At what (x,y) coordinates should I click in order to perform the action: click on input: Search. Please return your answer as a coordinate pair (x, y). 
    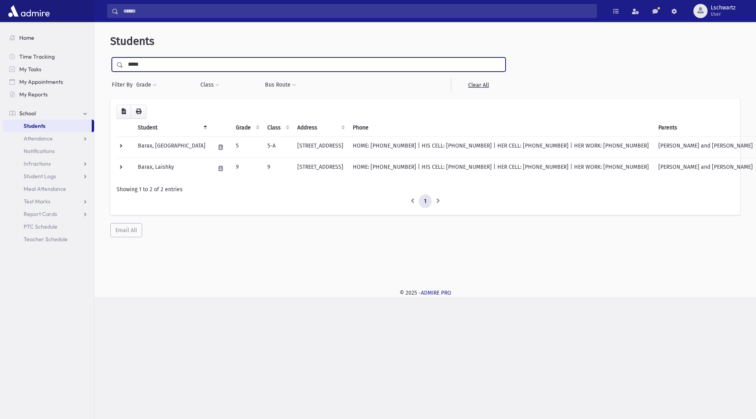
    Looking at the image, I should click on (358, 11).